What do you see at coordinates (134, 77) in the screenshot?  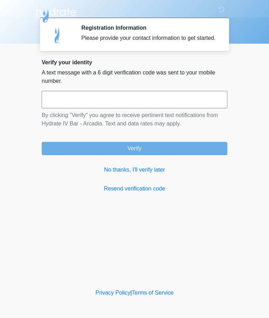 I see `p: A text message with a 6 digit verification code was sent to your mobile number.` at bounding box center [134, 77].